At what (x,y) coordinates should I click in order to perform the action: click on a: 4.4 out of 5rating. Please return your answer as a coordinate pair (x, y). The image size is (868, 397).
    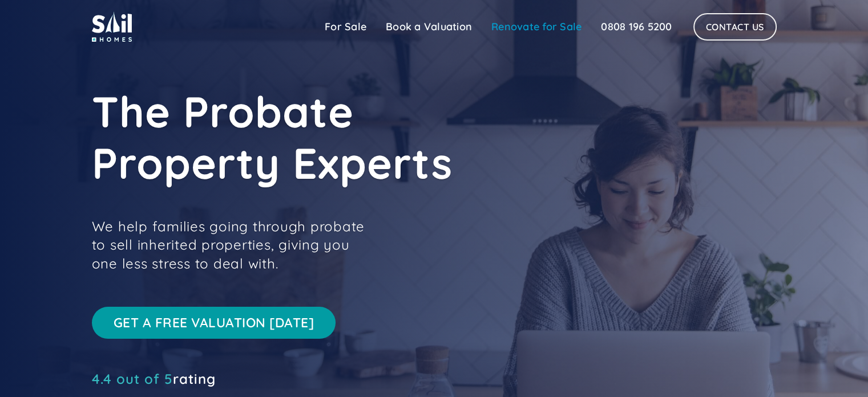
    Looking at the image, I should click on (153, 379).